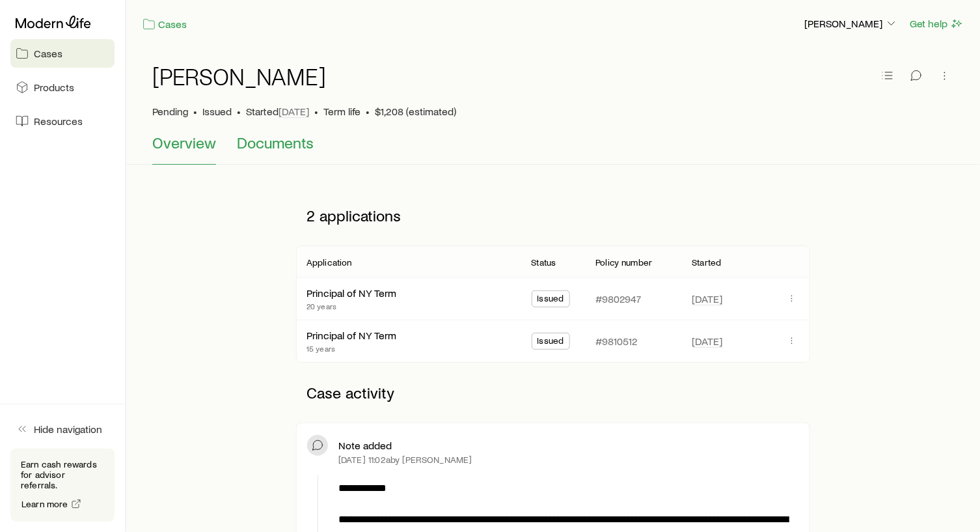 The image size is (980, 532). Describe the element at coordinates (936, 24) in the screenshot. I see `button: Get help` at that location.